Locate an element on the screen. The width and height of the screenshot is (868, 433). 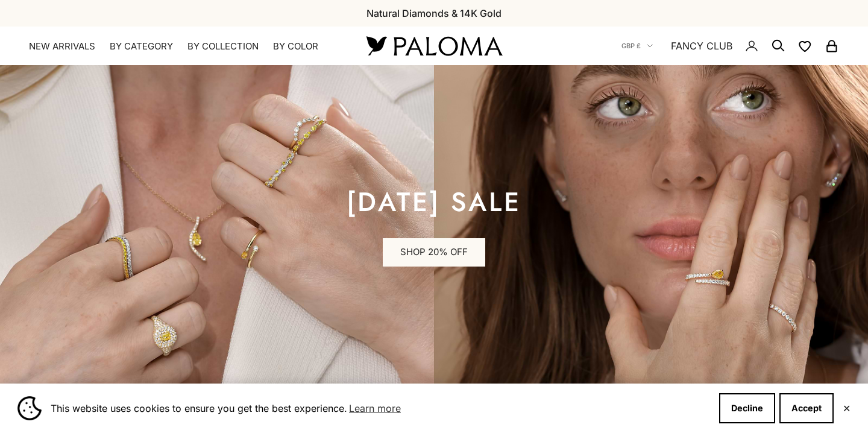
span: This website uses cookies to ensure you get the best experience. is located at coordinates (380, 408).